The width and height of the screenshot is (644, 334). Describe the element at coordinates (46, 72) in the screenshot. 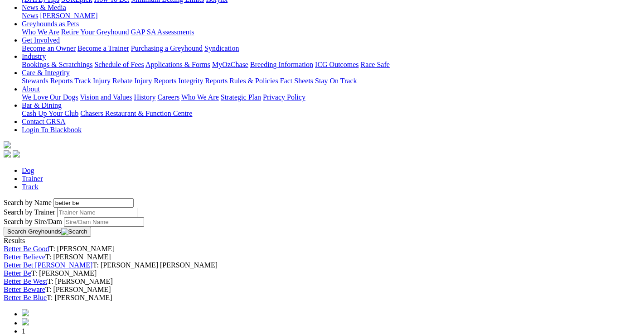

I see `a: Care & Integrity` at that location.